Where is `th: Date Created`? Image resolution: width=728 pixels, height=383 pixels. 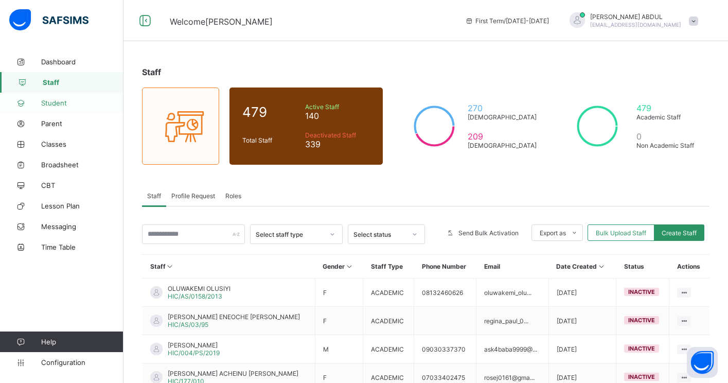
th: Date Created is located at coordinates (582, 266).